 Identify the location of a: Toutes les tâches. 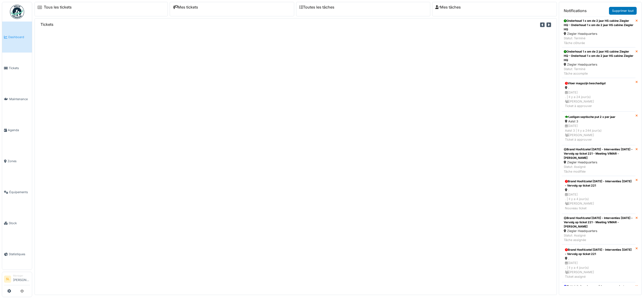
(316, 7).